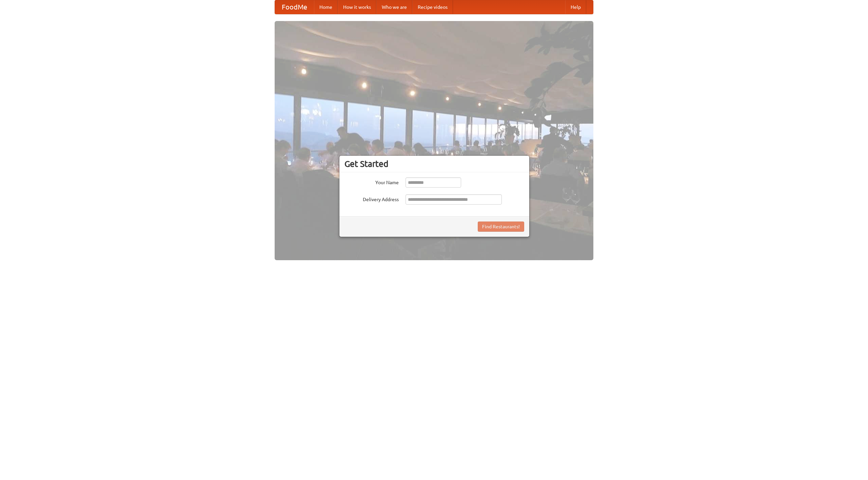 This screenshot has height=480, width=868. What do you see at coordinates (576, 7) in the screenshot?
I see `a: Help` at bounding box center [576, 7].